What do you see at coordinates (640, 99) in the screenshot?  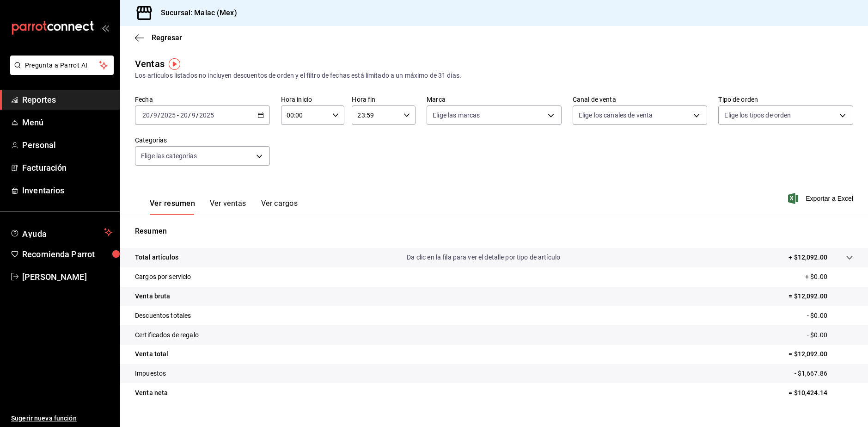 I see `label: Canal de venta` at bounding box center [640, 99].